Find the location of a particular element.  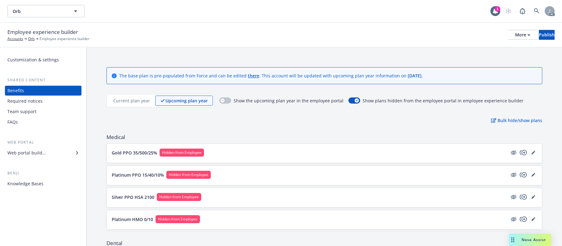

span: . This account will be updated with upcoming plan year information on is located at coordinates (333, 76).